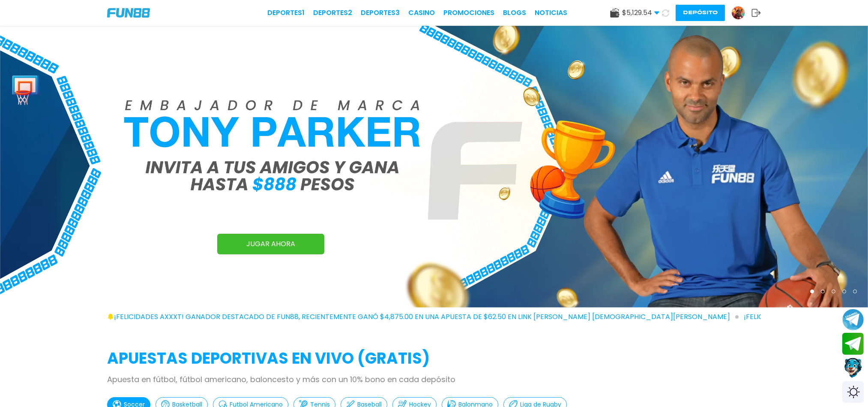 The image size is (868, 407). Describe the element at coordinates (426, 317) in the screenshot. I see `span: ¡FELICIDADES axxxt! GANADOR DESTACADO DE FUN88, RECIENTEMENTE GANÓ $4,875.00 EN UNA APUESTA DE $6...` at that location.